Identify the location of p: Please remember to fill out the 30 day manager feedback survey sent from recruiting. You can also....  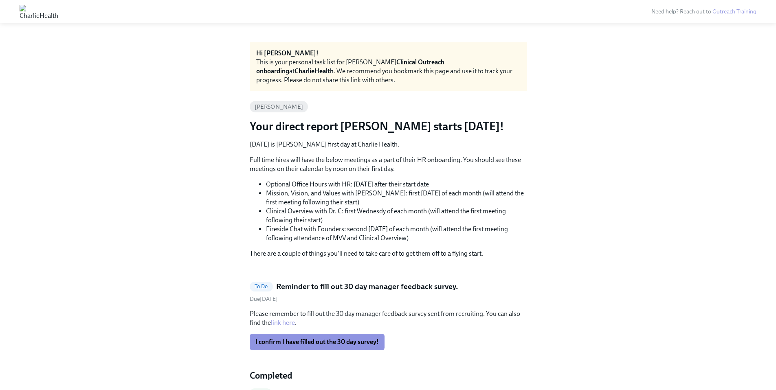
(388, 319).